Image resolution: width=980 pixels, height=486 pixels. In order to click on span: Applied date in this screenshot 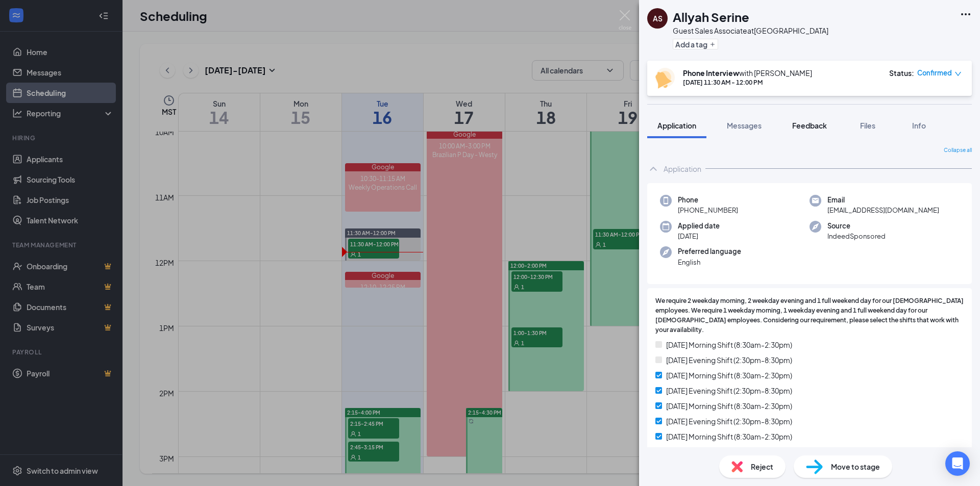, I will do `click(699, 226)`.